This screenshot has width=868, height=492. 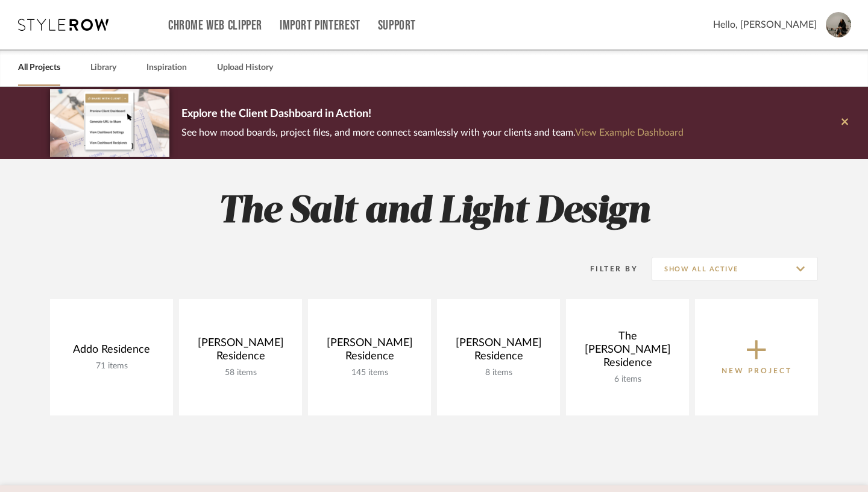 I want to click on div: 6 items, so click(x=628, y=379).